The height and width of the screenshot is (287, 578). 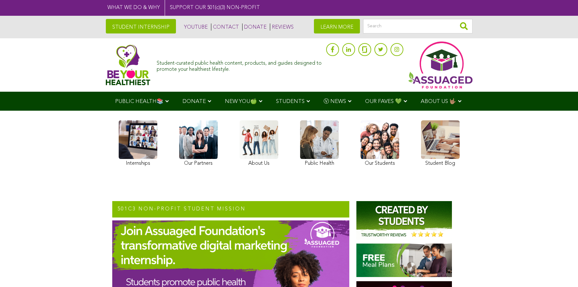 What do you see at coordinates (141, 26) in the screenshot?
I see `a: STUDENT INTERNSHIP` at bounding box center [141, 26].